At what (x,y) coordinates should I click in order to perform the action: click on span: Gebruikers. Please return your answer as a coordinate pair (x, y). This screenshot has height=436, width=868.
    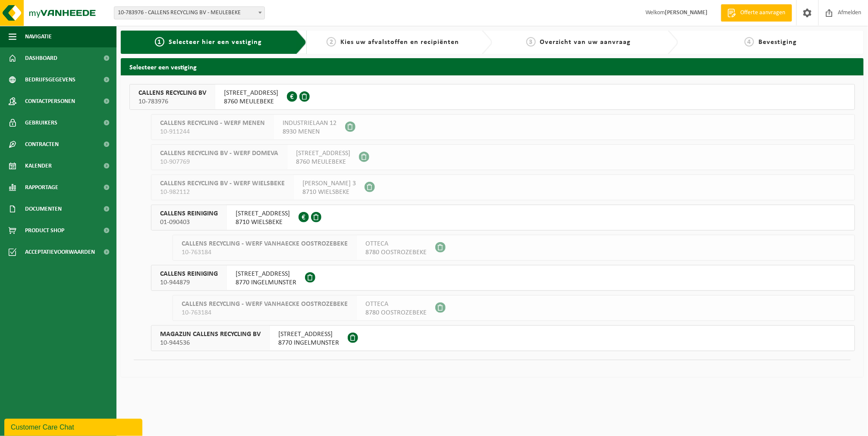
    Looking at the image, I should click on (41, 123).